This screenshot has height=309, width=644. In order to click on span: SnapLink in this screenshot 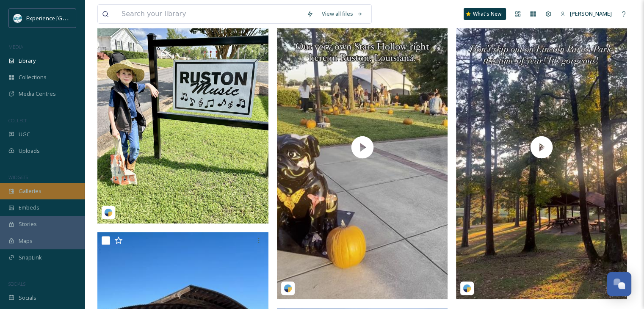, I will do `click(30, 257)`.